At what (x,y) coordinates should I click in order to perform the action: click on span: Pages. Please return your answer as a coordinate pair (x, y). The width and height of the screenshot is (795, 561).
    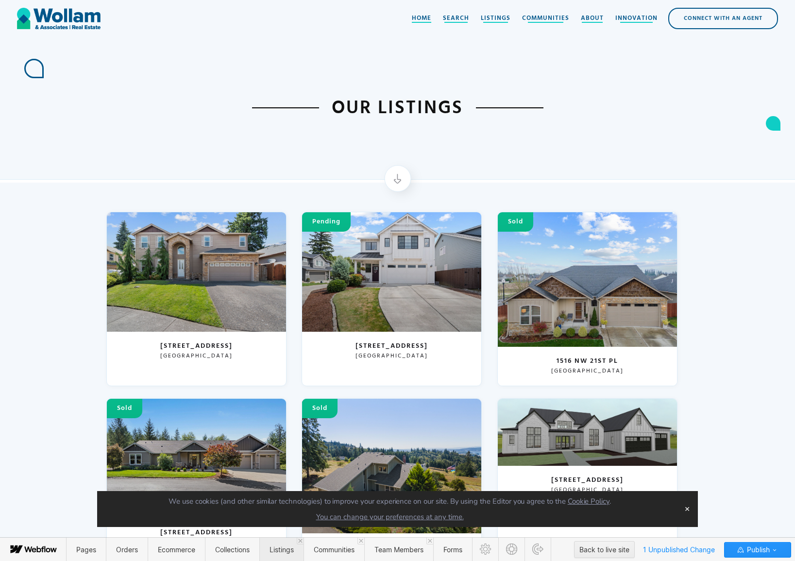
    Looking at the image, I should click on (86, 549).